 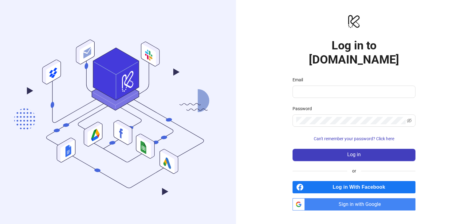 What do you see at coordinates (354, 155) in the screenshot?
I see `button: Log in` at bounding box center [354, 155].